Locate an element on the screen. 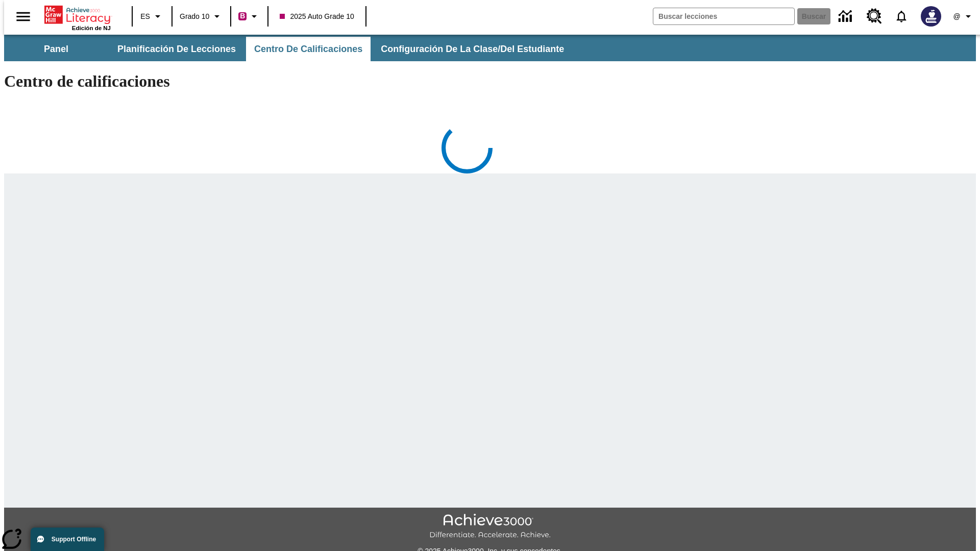  button: Planificación de lecciones is located at coordinates (176, 49).